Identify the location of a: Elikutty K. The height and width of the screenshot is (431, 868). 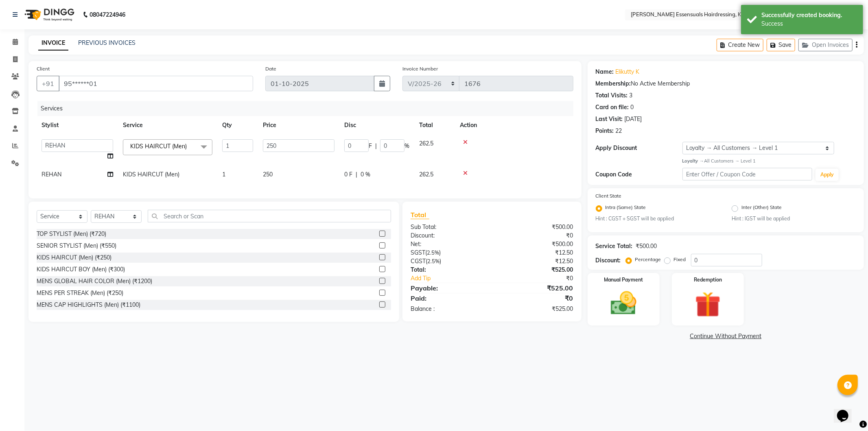
(628, 72).